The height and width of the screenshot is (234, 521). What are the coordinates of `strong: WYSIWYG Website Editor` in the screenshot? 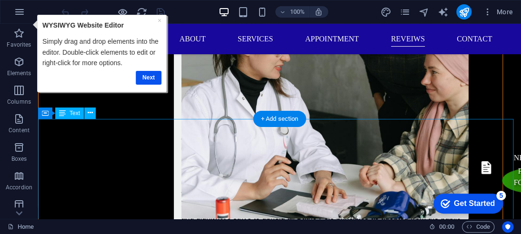 It's located at (53, 10).